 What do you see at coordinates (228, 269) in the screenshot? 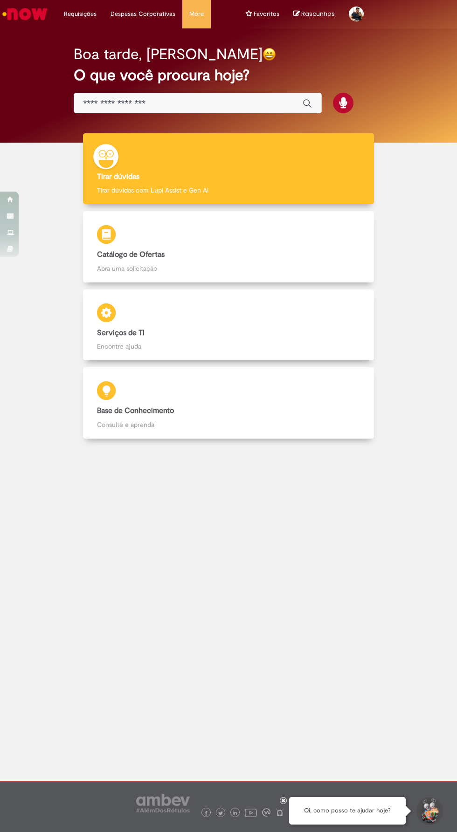
I see `p: Abra uma solicitação` at bounding box center [228, 269].